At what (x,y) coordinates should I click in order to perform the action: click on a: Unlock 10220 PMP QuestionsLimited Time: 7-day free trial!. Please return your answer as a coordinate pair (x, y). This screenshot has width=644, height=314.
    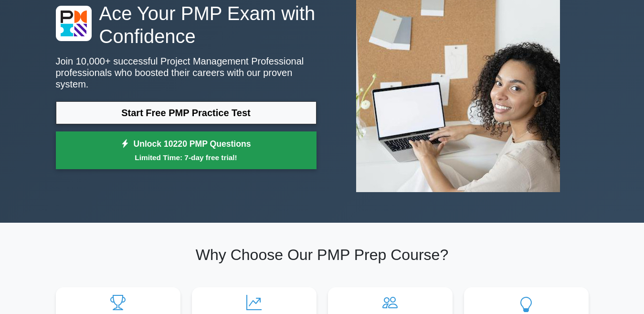
    Looking at the image, I should click on (186, 151).